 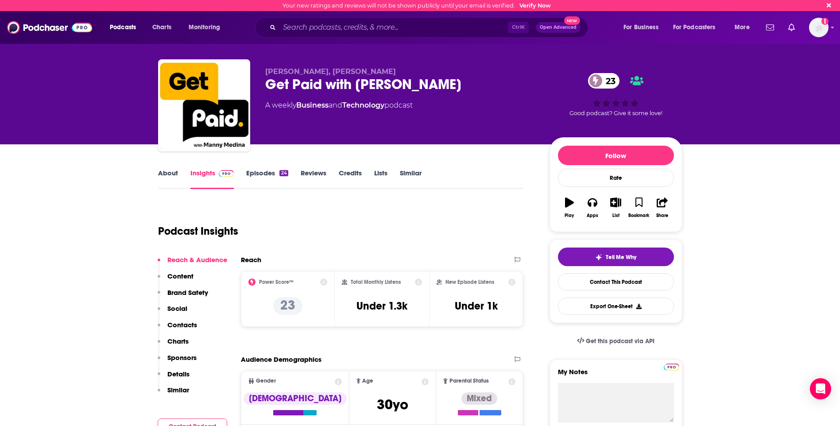 I want to click on button: Details, so click(x=174, y=378).